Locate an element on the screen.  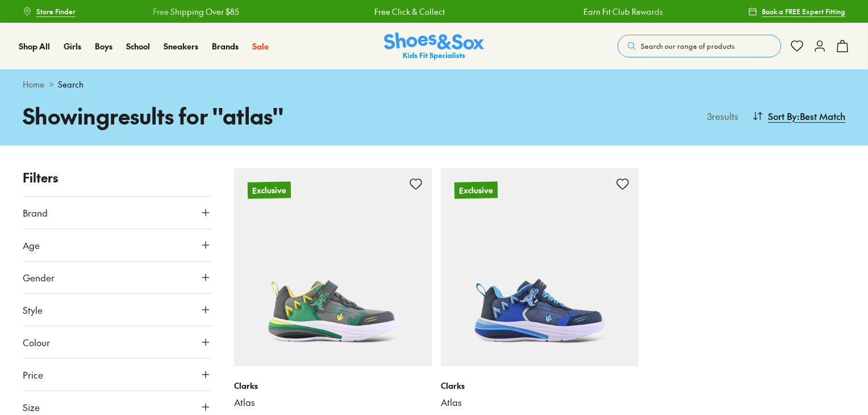
button: Sort By:Best Match is located at coordinates (798, 116).